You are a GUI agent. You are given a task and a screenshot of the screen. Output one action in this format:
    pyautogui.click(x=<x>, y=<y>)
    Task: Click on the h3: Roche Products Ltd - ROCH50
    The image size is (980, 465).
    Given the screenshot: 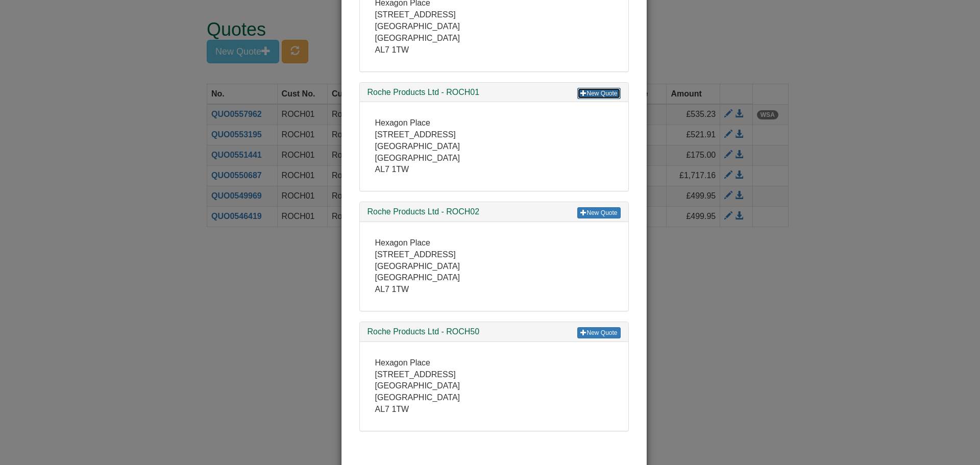 What is the action you would take?
    pyautogui.click(x=494, y=332)
    